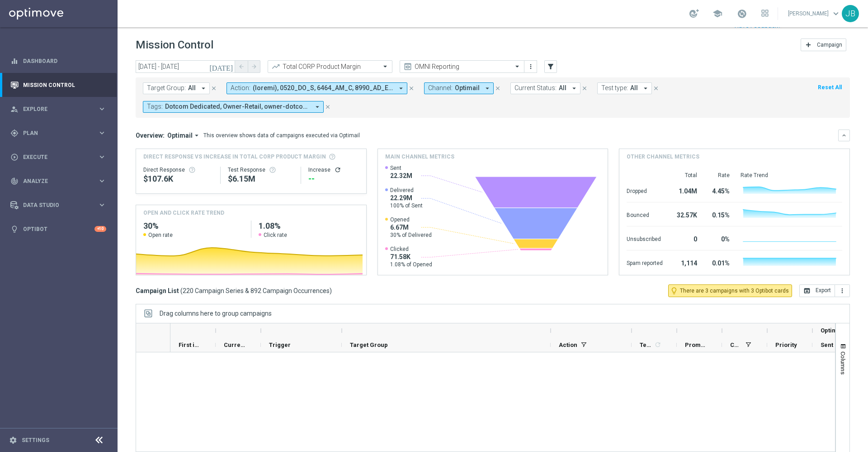  Describe the element at coordinates (54, 157) in the screenshot. I see `div: Execute` at that location.